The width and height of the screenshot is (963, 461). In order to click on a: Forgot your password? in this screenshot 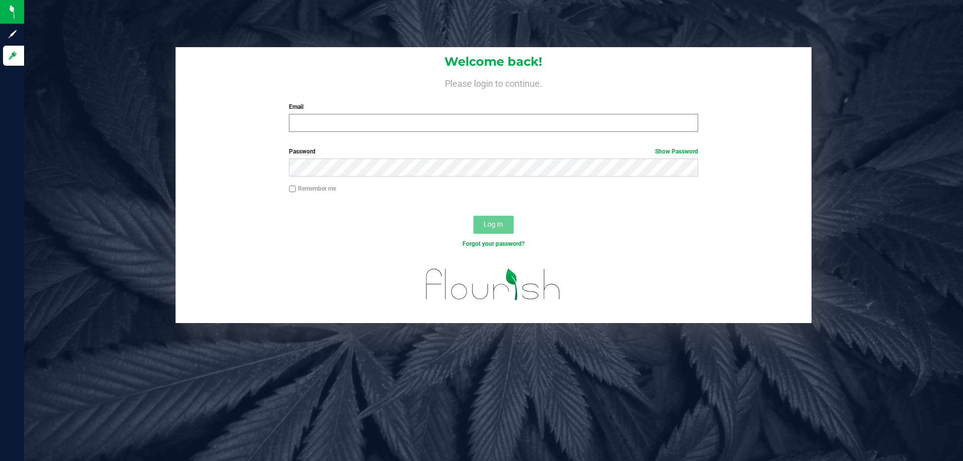, I will do `click(493, 244)`.